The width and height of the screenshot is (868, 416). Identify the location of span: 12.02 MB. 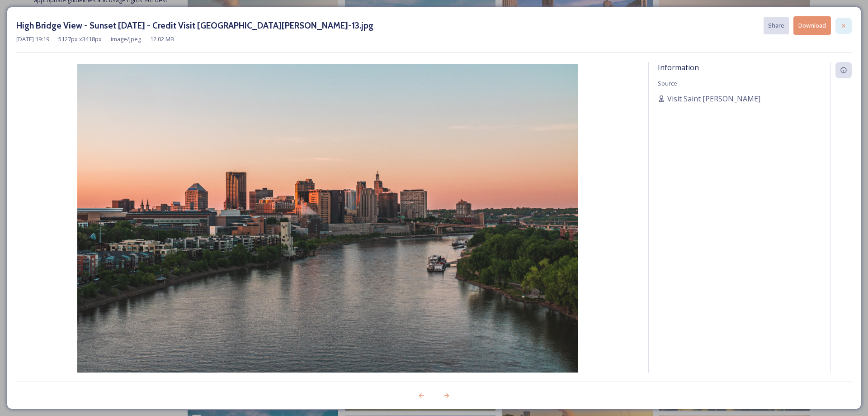
(162, 39).